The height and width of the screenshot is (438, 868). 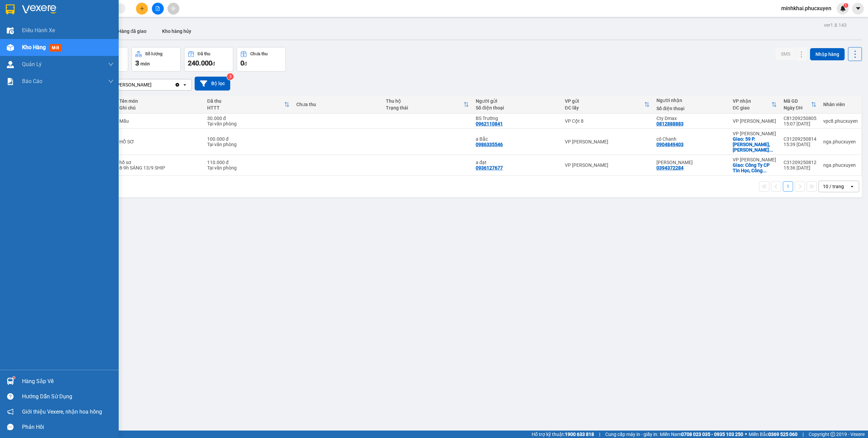 What do you see at coordinates (10, 411) in the screenshot?
I see `span: notification` at bounding box center [10, 411].